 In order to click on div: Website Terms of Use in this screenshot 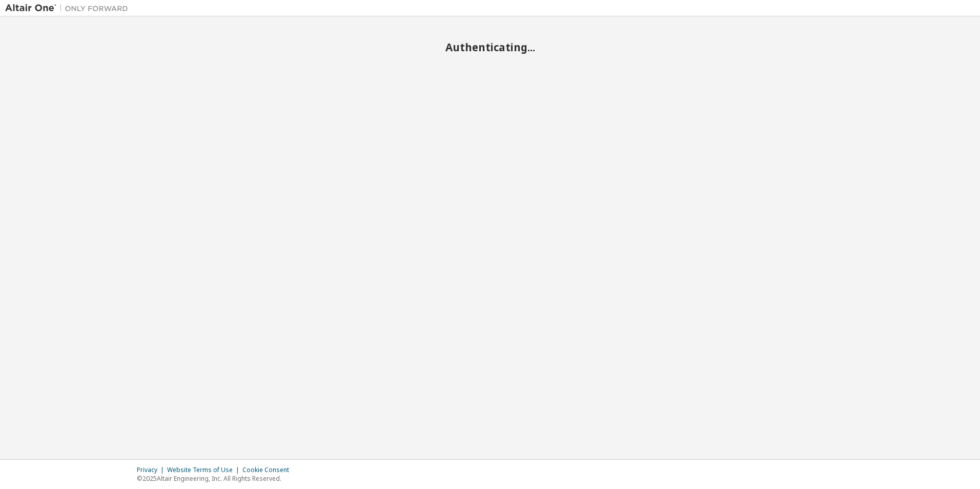, I will do `click(204, 471)`.